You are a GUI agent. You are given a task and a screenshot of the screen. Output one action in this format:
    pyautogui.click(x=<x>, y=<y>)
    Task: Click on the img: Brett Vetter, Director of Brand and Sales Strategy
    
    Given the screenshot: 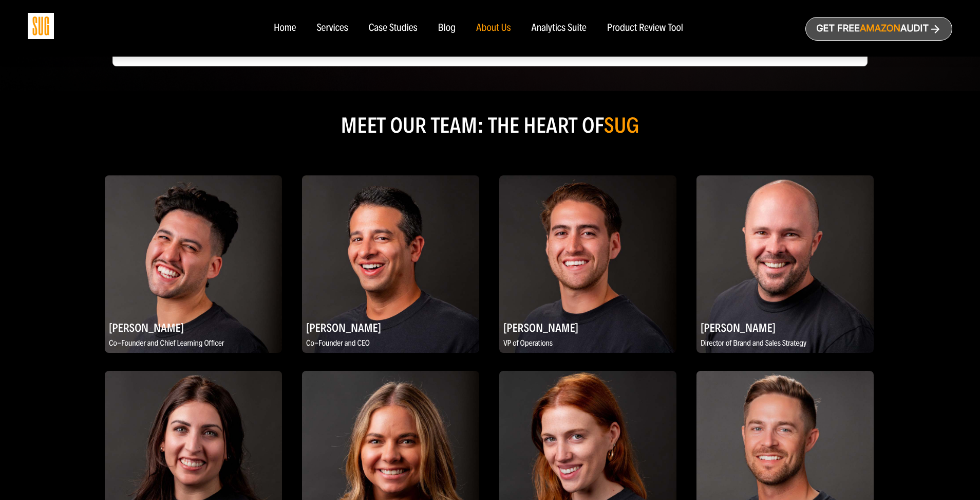 What is the action you would take?
    pyautogui.click(x=785, y=264)
    